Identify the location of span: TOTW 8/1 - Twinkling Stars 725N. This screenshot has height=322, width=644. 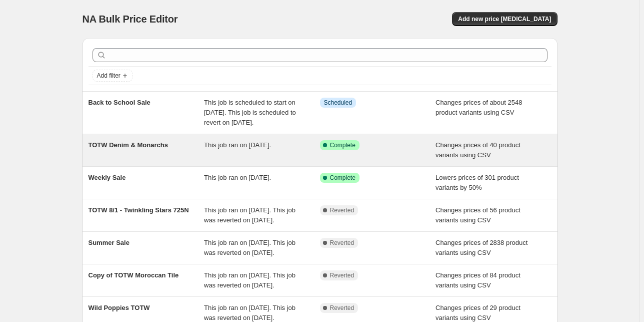
(138, 210).